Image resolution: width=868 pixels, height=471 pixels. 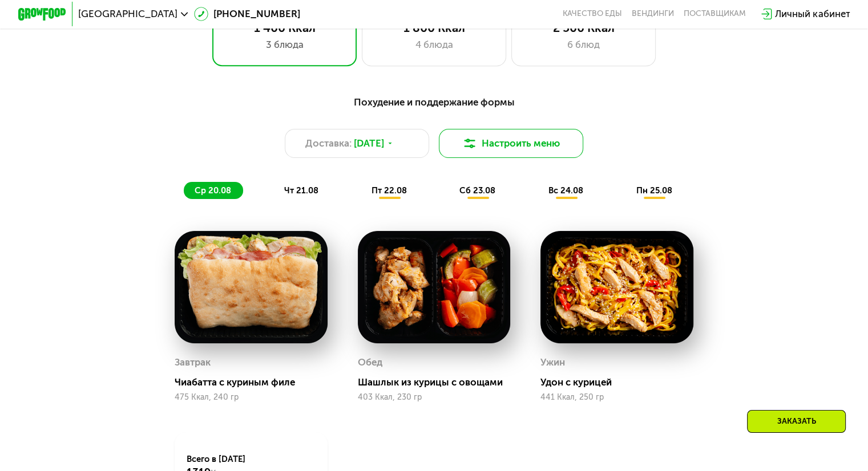 I want to click on div: Ужин, so click(x=552, y=363).